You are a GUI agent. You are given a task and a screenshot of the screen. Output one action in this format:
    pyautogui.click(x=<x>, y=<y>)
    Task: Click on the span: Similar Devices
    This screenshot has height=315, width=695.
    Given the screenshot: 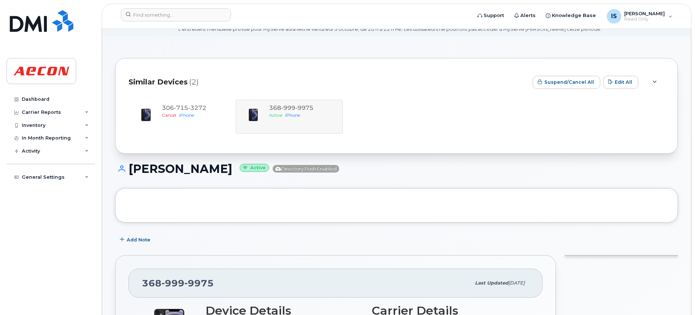 What is the action you would take?
    pyautogui.click(x=158, y=82)
    